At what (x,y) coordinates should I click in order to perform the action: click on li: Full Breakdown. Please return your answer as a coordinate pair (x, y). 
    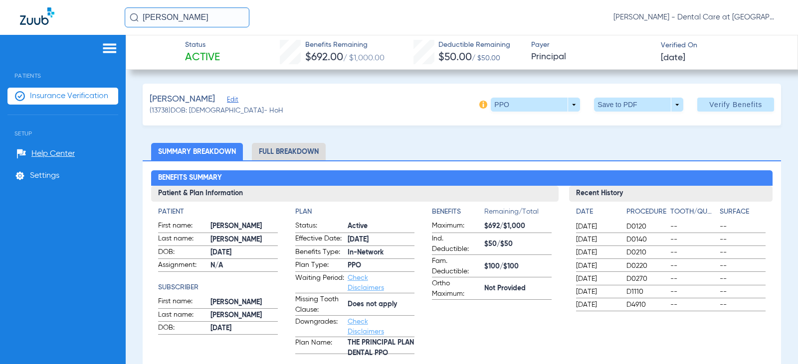
    Looking at the image, I should click on (289, 152).